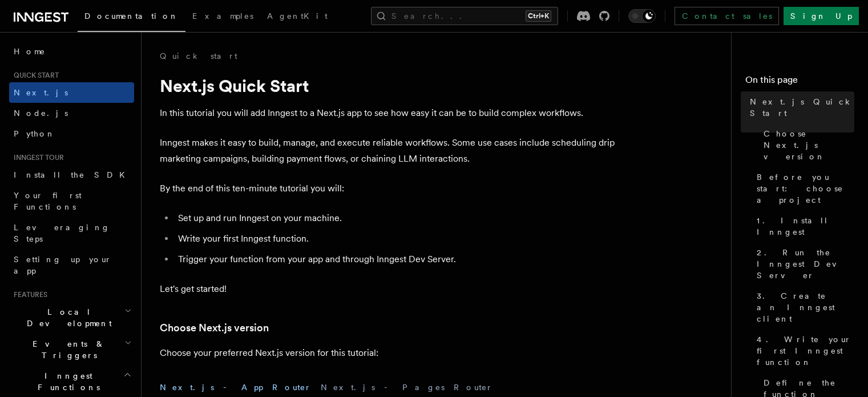 This screenshot has height=397, width=868. What do you see at coordinates (395, 239) in the screenshot?
I see `li: Write your first Inngest function.` at bounding box center [395, 239].